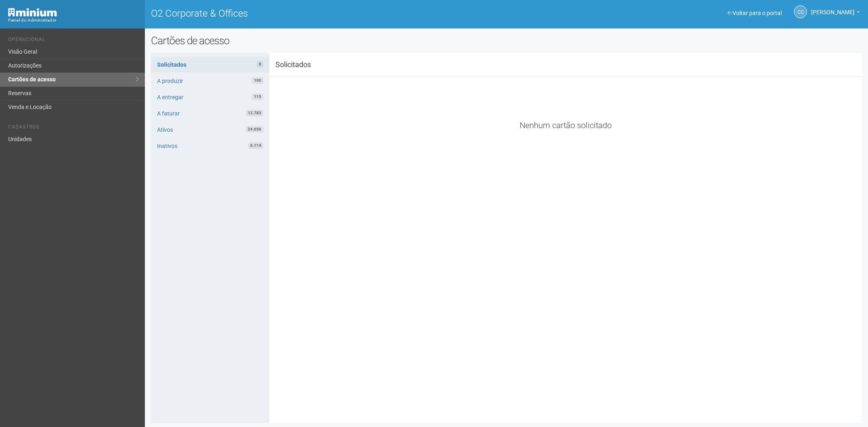 The height and width of the screenshot is (427, 868). What do you see at coordinates (507, 41) in the screenshot?
I see `h2: Cartões de acesso` at bounding box center [507, 41].